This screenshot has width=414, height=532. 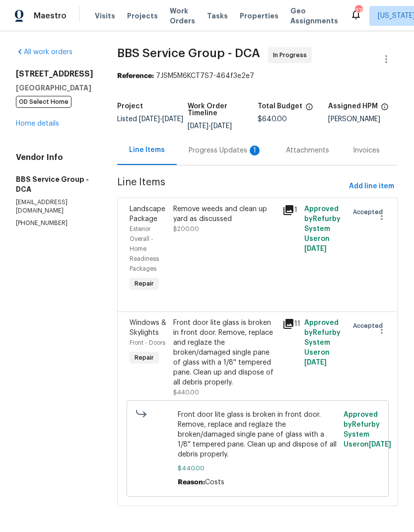 What do you see at coordinates (130, 106) in the screenshot?
I see `h5: Project` at bounding box center [130, 106].